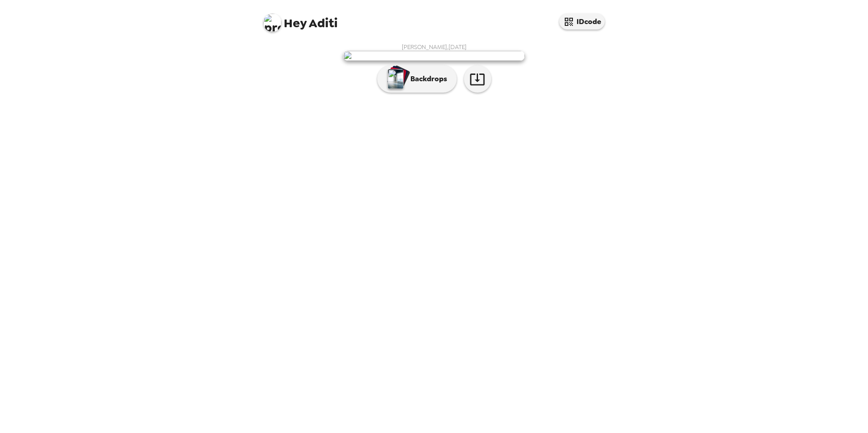 The image size is (868, 433). What do you see at coordinates (272, 23) in the screenshot?
I see `img: profile pic` at bounding box center [272, 23].